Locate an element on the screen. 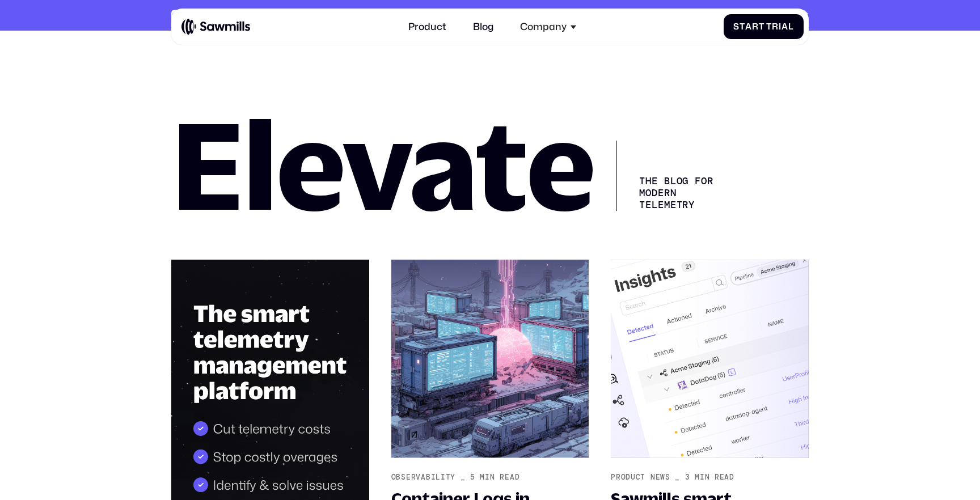  div: 5 is located at coordinates (473, 477).